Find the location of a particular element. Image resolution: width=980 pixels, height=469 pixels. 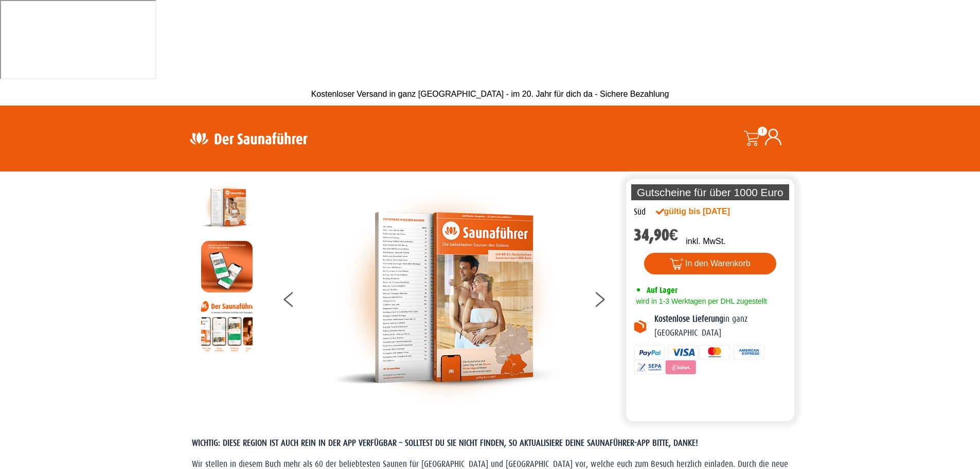

span: 1 is located at coordinates (762, 131).